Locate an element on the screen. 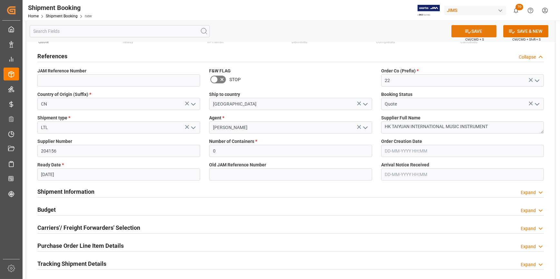  span: Ctrl/CMD + S is located at coordinates (475, 39).